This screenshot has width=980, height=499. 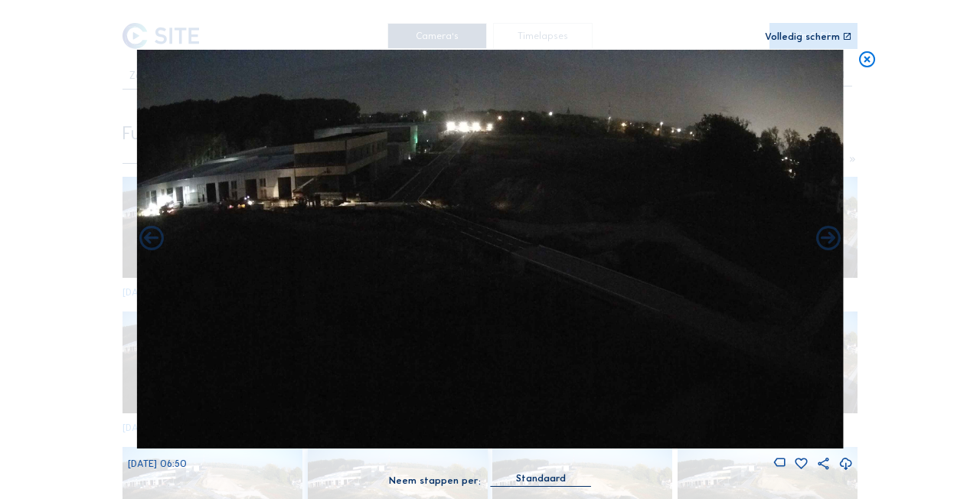 What do you see at coordinates (490, 250) in the screenshot?
I see `img: Image` at bounding box center [490, 250].